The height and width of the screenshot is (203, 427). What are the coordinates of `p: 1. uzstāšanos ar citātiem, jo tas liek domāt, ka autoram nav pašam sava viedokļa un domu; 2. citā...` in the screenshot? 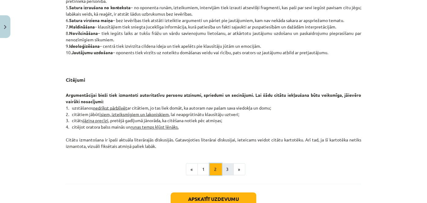 It's located at (214, 118).